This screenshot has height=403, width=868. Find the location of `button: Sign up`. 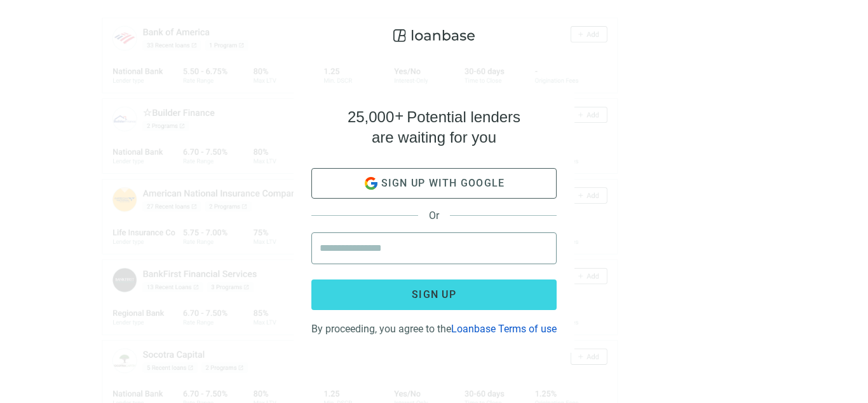

button: Sign up is located at coordinates (434, 295).